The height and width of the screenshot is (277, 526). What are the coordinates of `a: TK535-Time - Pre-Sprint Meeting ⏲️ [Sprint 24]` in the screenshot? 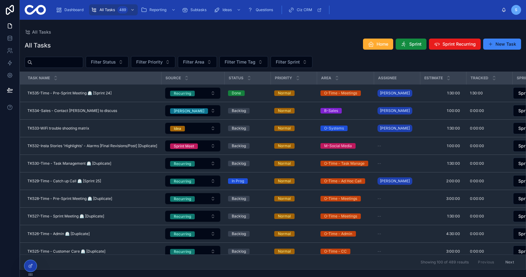 It's located at (93, 93).